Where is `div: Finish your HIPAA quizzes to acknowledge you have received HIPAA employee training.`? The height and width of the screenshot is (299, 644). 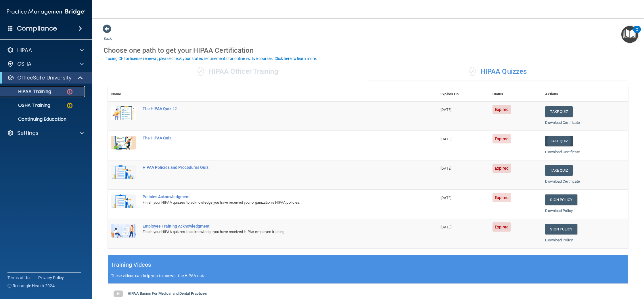
div: Finish your HIPAA quizzes to acknowledge you have received HIPAA employee training. is located at coordinates (275, 232).